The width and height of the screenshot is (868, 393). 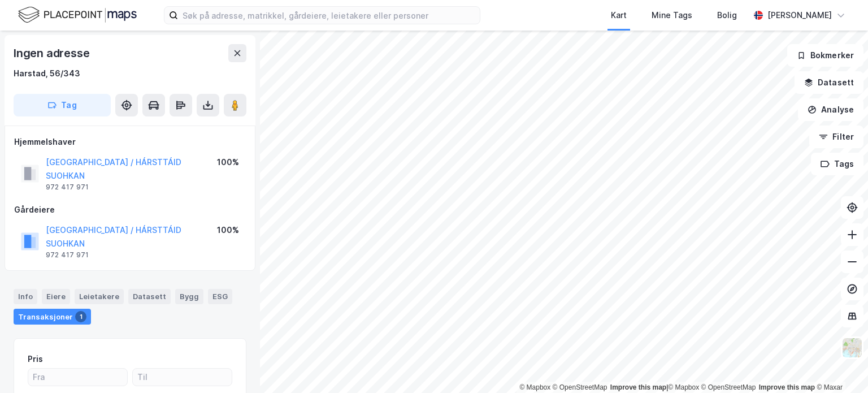 I want to click on div: Info, so click(x=25, y=296).